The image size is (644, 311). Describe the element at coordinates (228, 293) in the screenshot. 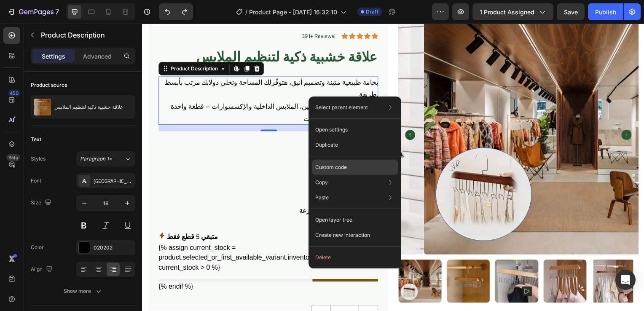

I see `button: increment` at that location.